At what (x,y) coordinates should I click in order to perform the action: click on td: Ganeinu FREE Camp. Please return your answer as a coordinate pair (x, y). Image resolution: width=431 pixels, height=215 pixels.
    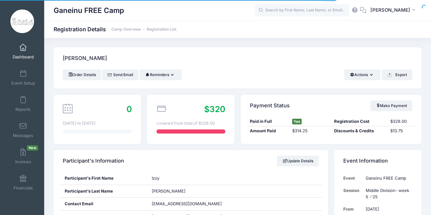
    Looking at the image, I should click on (388, 178).